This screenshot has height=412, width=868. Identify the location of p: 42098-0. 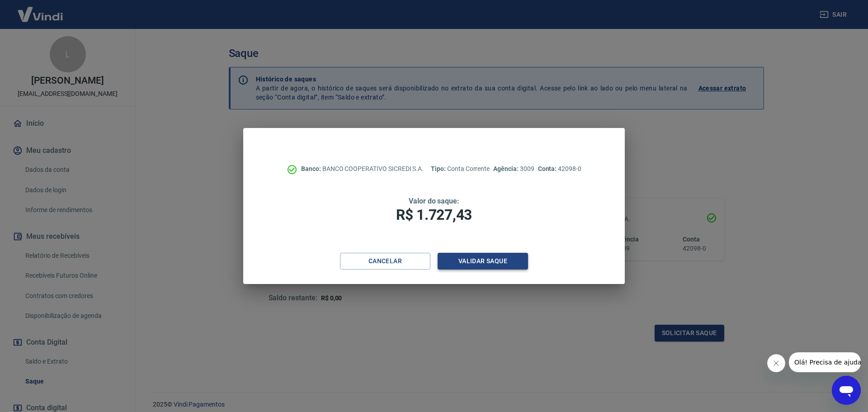
(560, 168).